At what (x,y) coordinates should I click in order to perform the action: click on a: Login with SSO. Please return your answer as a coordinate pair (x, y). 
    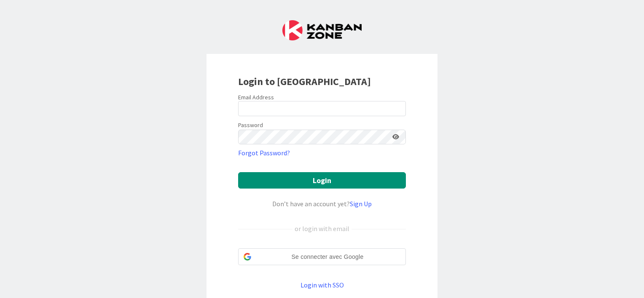
    Looking at the image, I should click on (322, 285).